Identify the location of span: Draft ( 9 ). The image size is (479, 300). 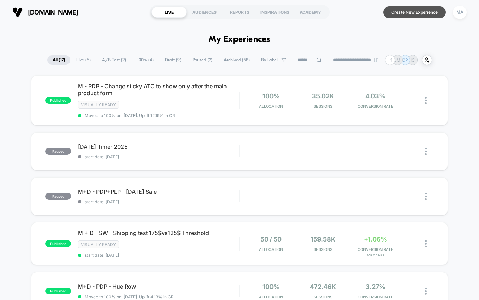
(173, 60).